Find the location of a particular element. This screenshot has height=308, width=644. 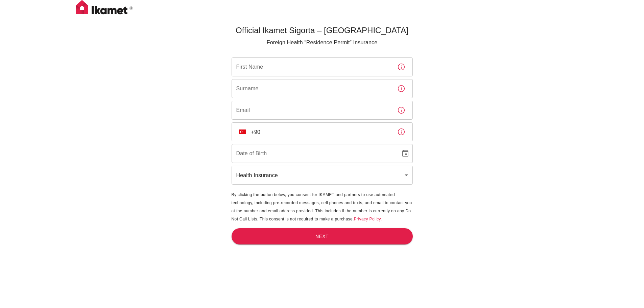

button: Next is located at coordinates (322, 236).